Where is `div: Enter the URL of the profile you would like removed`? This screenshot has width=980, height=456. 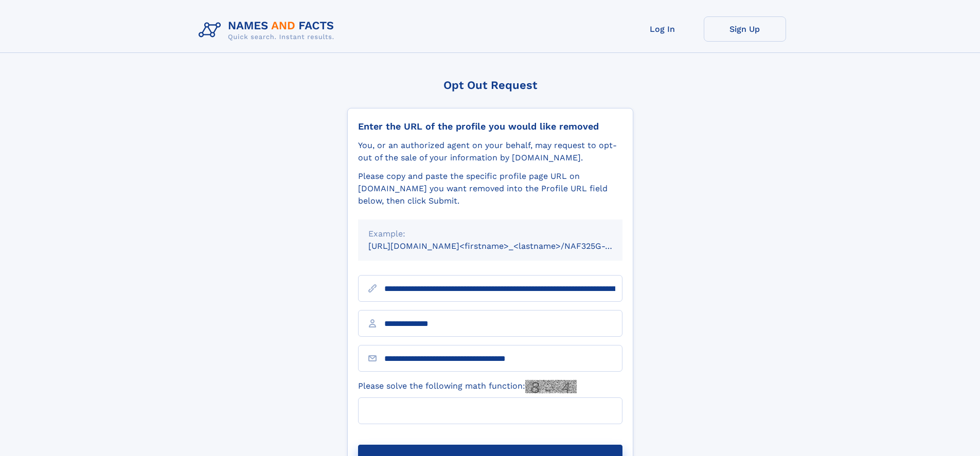
div: Enter the URL of the profile you would like removed is located at coordinates (490, 127).